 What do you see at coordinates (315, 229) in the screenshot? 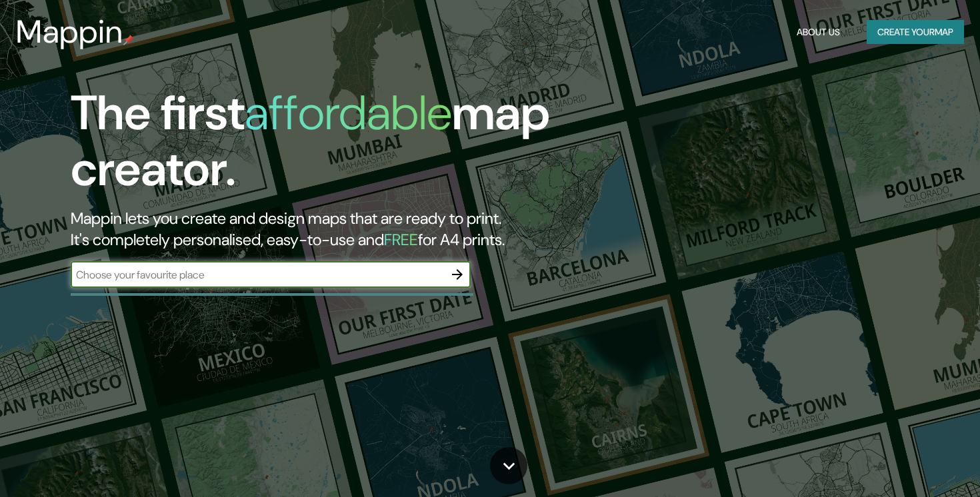
I see `h2: Mappin lets you create and design maps that are ready to print. It's completely personalised, eas...` at bounding box center [315, 229].